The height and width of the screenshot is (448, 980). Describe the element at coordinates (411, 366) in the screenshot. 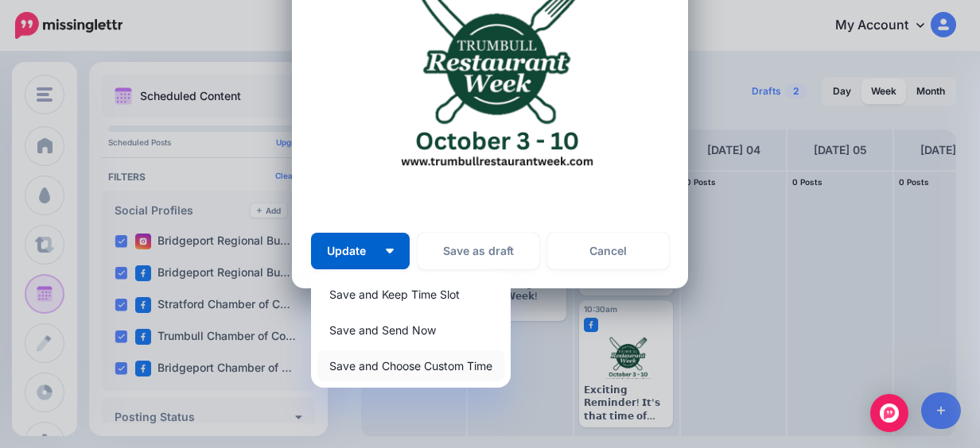

I see `a: Save and Choose Custom Time` at that location.